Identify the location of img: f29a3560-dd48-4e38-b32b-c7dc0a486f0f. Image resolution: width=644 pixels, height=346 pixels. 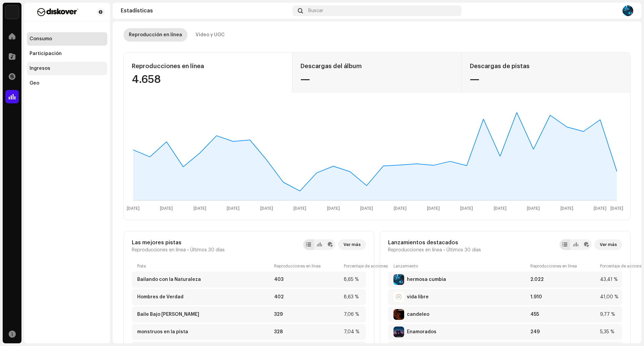
(58, 12).